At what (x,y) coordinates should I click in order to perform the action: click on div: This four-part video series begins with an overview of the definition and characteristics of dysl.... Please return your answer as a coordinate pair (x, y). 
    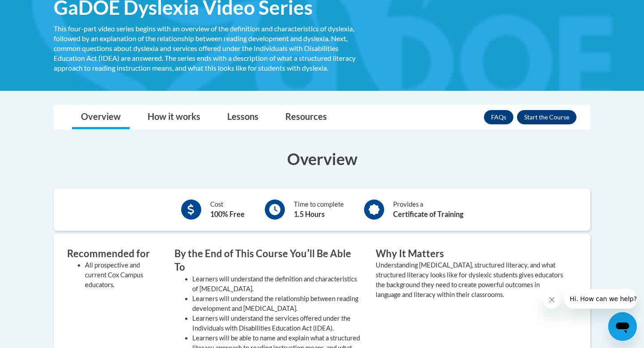
    Looking at the image, I should click on (208, 48).